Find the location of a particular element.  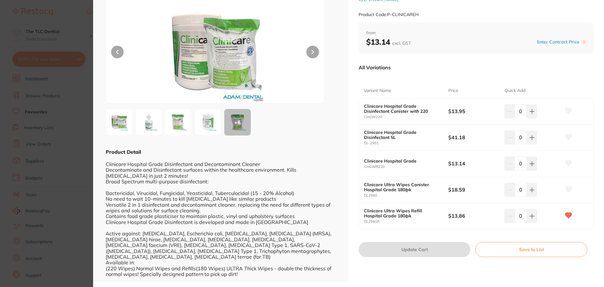

b: Clinicare Ultra Wipes Canister Hospital Grade 180/pk is located at coordinates (402, 187).